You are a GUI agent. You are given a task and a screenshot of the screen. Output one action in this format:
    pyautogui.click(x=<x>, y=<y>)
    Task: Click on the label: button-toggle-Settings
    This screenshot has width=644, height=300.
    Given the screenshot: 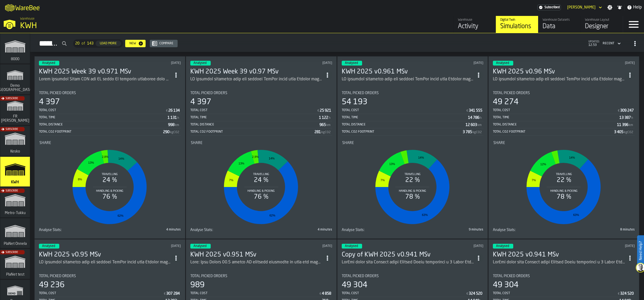 What is the action you would take?
    pyautogui.click(x=610, y=7)
    